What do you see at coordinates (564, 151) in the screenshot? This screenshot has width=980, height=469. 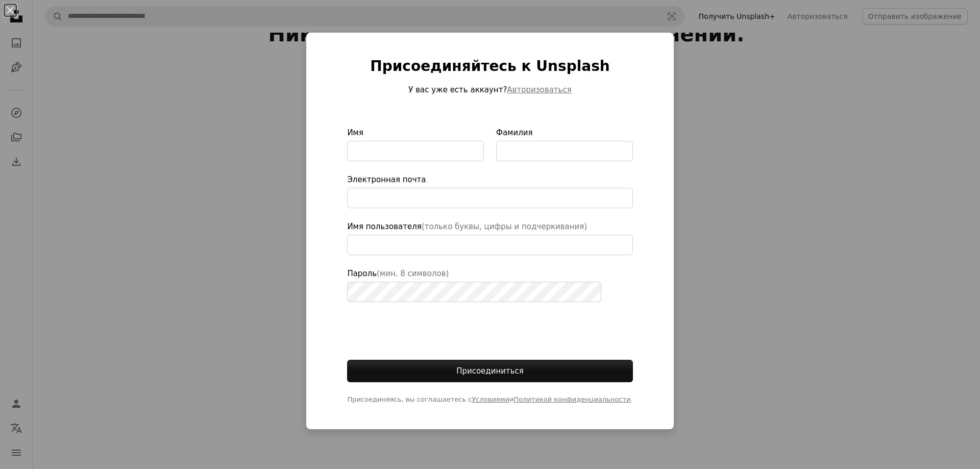 I see `input: Фамилия` at bounding box center [564, 151].